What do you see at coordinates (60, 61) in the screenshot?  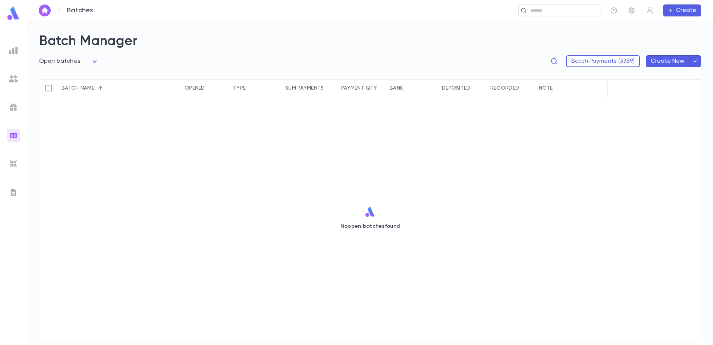 I see `span: Open batches` at bounding box center [60, 61].